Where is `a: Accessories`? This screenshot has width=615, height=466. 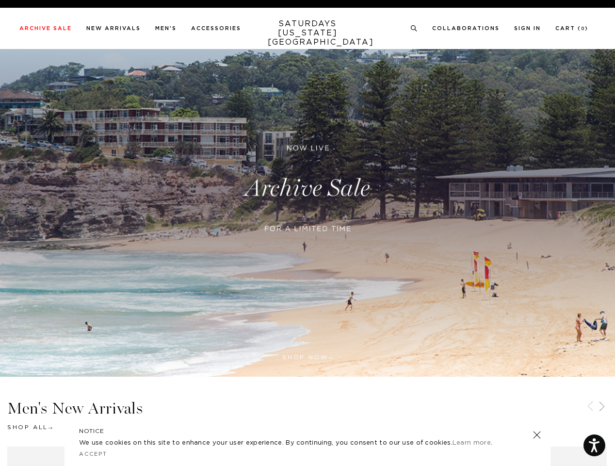 a: Accessories is located at coordinates (216, 28).